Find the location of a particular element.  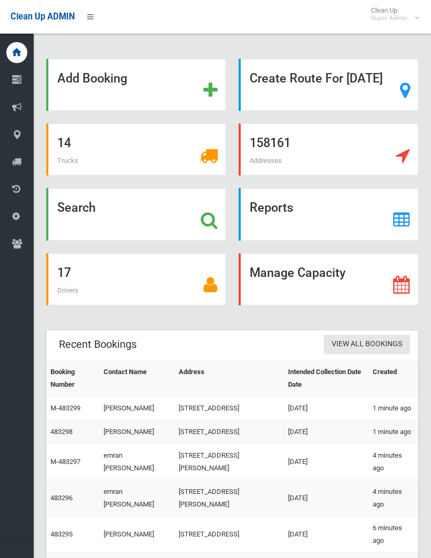

th: Booking Number is located at coordinates (73, 378).